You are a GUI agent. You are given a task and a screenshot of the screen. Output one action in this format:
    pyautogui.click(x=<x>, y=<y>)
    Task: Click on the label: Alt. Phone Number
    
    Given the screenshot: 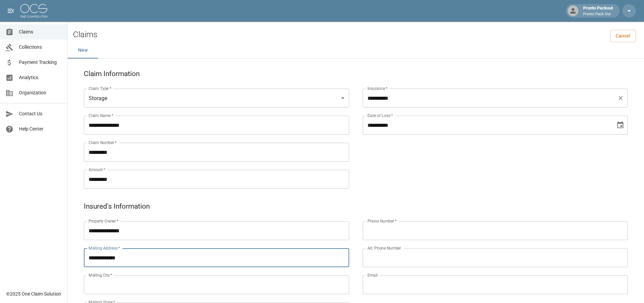 What is the action you would take?
    pyautogui.click(x=384, y=248)
    